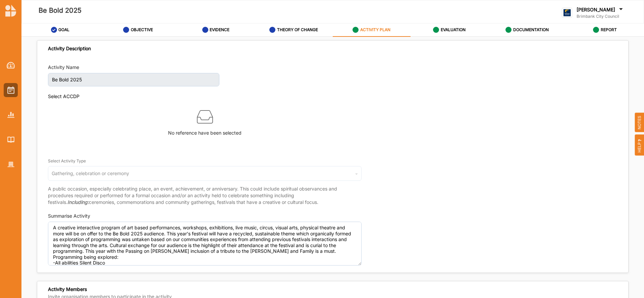 The width and height of the screenshot is (644, 298). Describe the element at coordinates (609, 30) in the screenshot. I see `label: REPORT` at that location.